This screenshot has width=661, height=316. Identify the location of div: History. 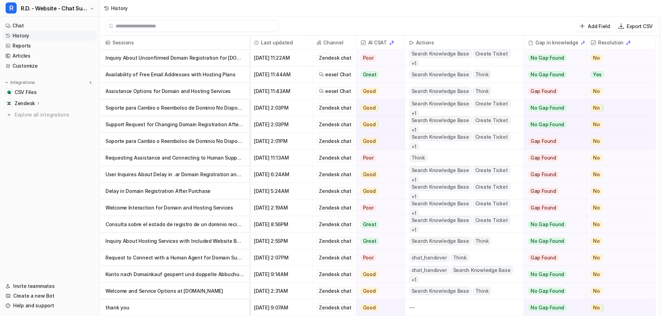
(119, 8).